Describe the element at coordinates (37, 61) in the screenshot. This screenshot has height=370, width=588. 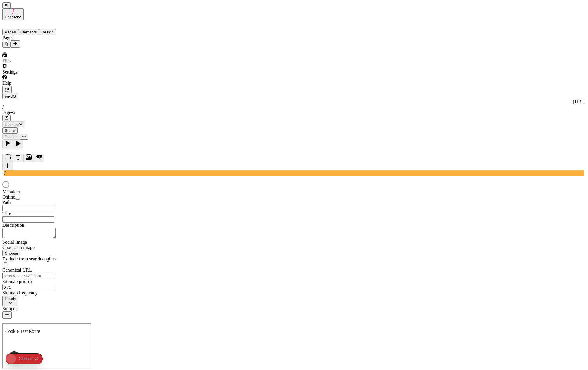
I see `div: Files` at that location.